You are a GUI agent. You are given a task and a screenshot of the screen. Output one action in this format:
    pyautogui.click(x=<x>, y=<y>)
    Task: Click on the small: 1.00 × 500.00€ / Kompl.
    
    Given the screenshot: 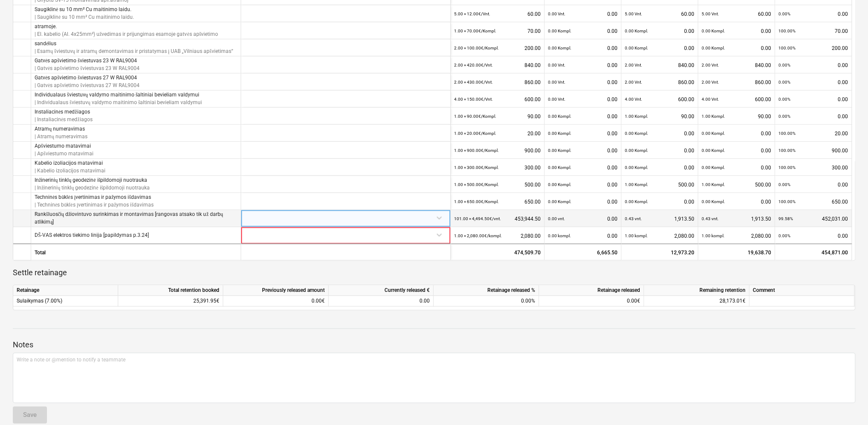 What is the action you would take?
    pyautogui.click(x=476, y=184)
    